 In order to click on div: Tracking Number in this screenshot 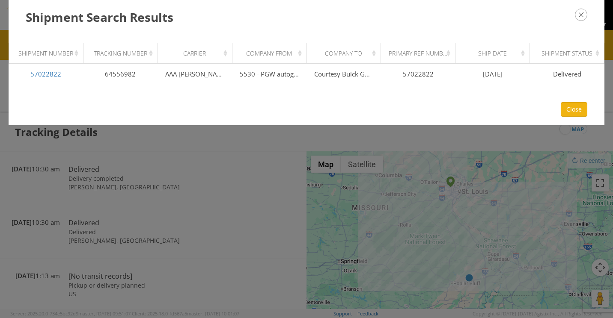, I will do `click(122, 53)`.